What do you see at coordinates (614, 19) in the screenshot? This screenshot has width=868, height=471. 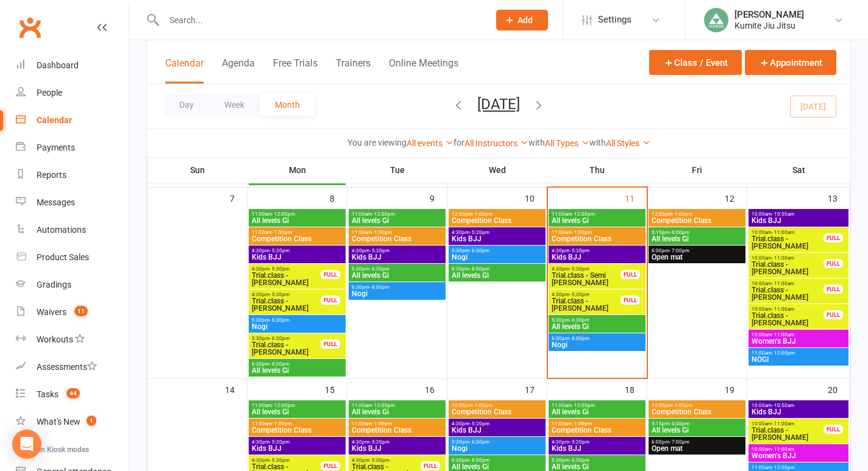 I see `span: Settings` at bounding box center [614, 19].